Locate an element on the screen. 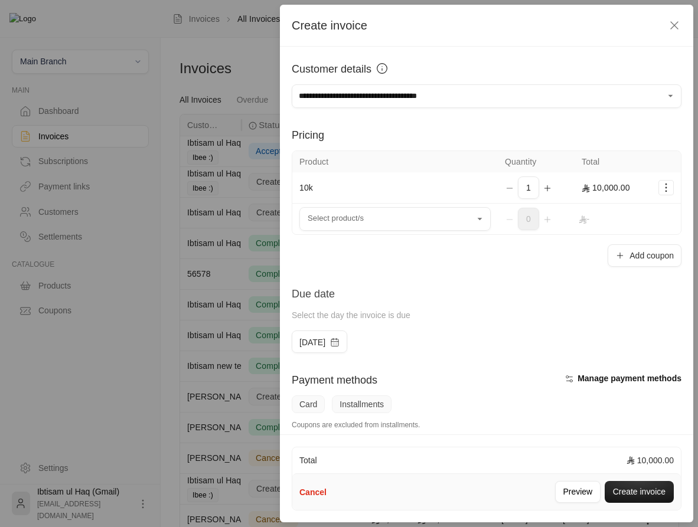 The image size is (698, 527). div: Pricing is located at coordinates (486, 135).